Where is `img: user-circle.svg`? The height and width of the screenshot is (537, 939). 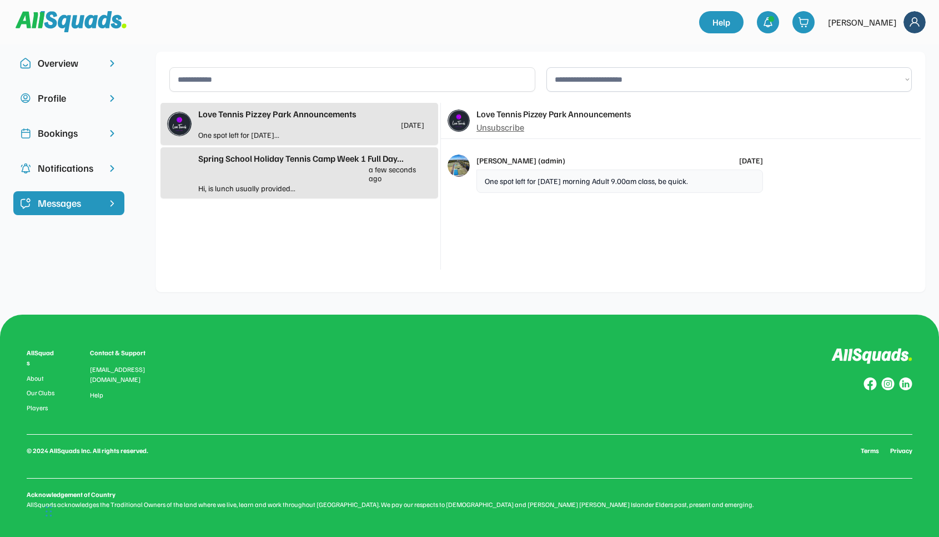
img: user-circle.svg is located at coordinates (26, 98).